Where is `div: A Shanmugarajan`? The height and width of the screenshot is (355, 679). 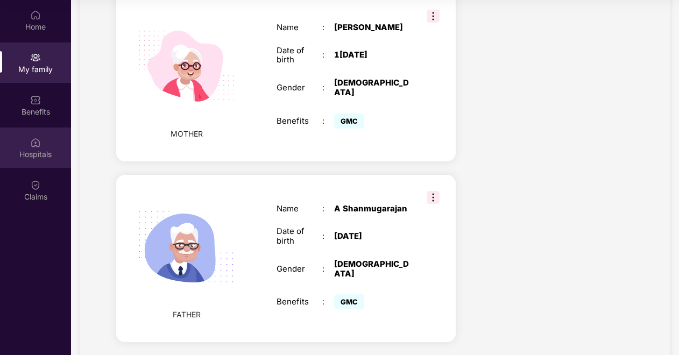 div: A Shanmugarajan is located at coordinates (374, 209).